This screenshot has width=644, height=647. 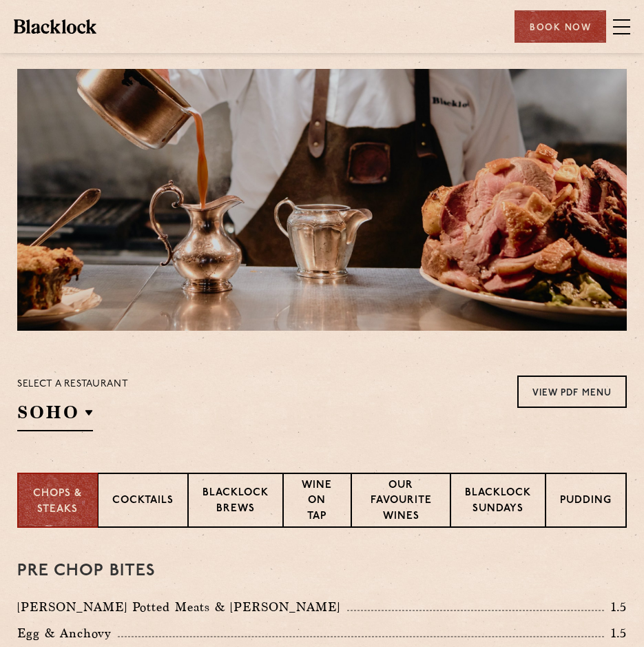 I want to click on p: Blacklock Sundays, so click(x=498, y=502).